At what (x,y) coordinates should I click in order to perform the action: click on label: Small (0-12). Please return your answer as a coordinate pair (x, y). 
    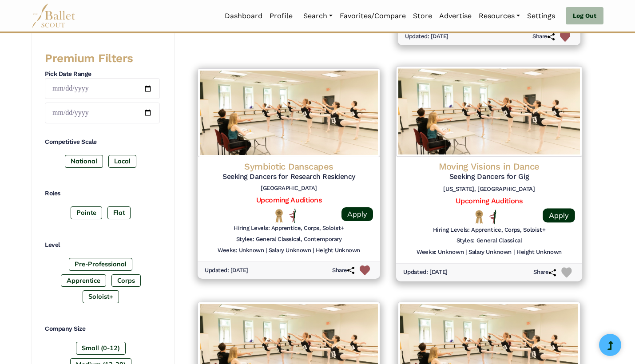
    Looking at the image, I should click on (101, 348).